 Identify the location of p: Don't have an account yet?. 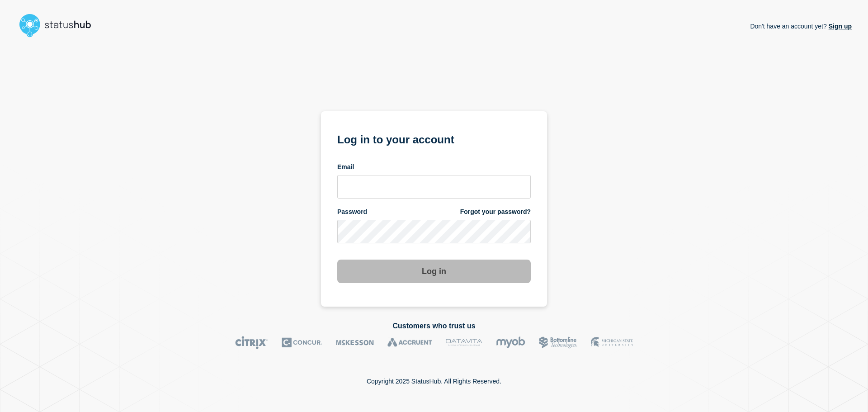
(801, 26).